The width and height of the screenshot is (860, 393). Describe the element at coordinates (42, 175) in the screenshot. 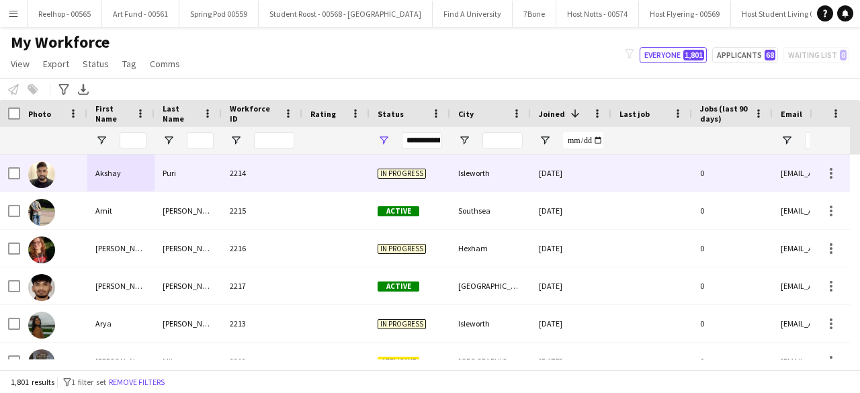

I see `img: Akshay Puri` at that location.